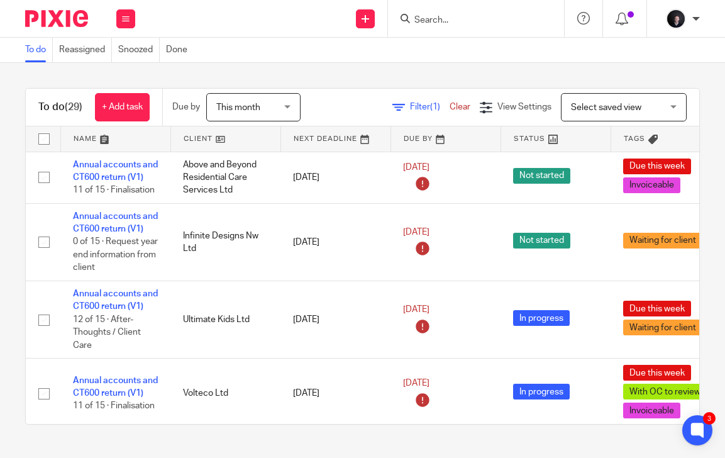  Describe the element at coordinates (635, 138) in the screenshot. I see `span: Tags` at that location.